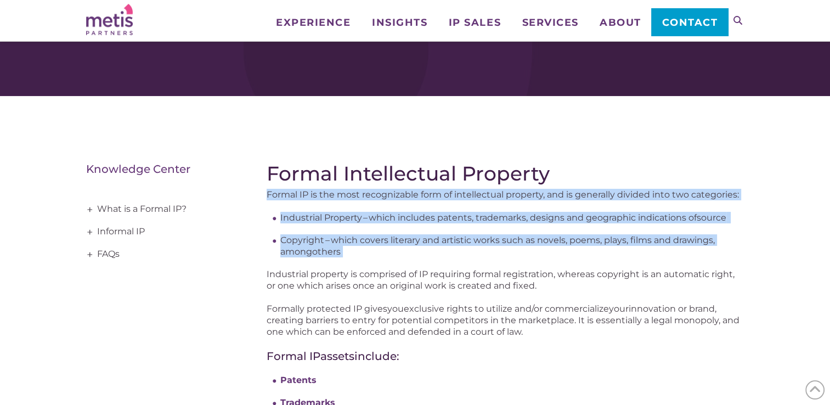 The height and width of the screenshot is (405, 830). Describe the element at coordinates (712, 217) in the screenshot. I see `span: source` at that location.